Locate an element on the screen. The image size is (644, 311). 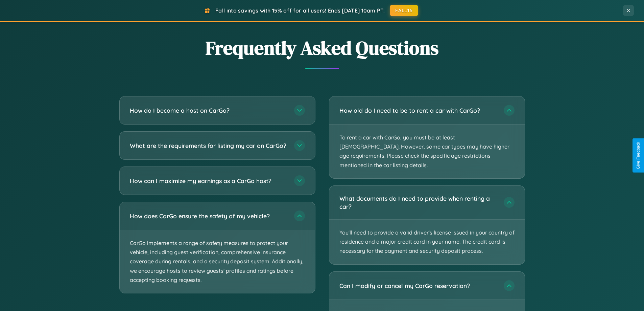
h3: How do I become a host on CarGo? is located at coordinates (208, 111).